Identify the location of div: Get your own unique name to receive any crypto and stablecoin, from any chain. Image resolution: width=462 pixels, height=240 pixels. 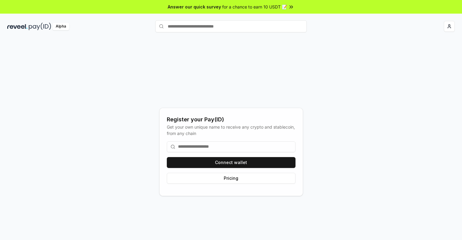
(231, 130).